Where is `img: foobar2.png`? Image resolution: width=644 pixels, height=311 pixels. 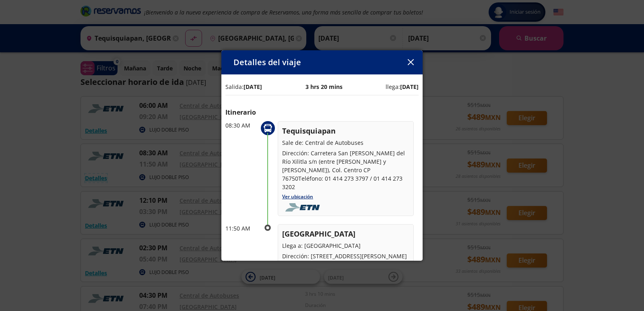 img: foobar2.png is located at coordinates (304, 207).